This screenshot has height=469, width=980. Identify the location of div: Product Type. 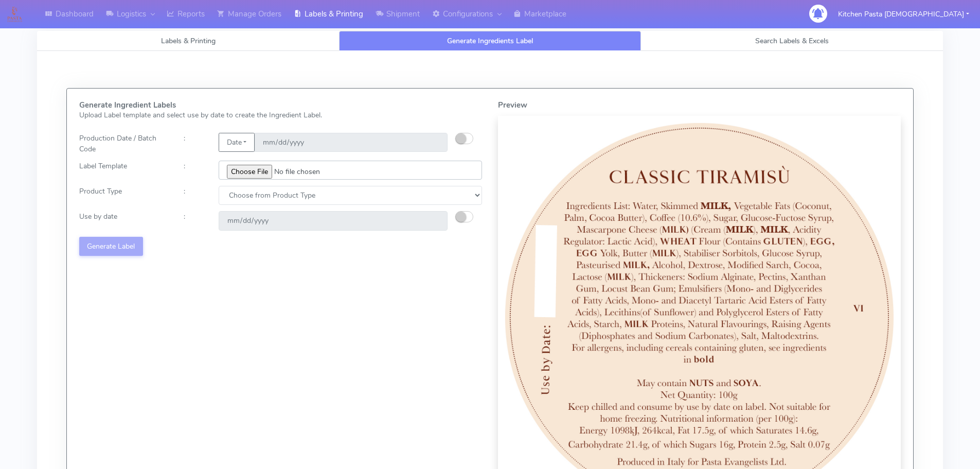
(123, 195).